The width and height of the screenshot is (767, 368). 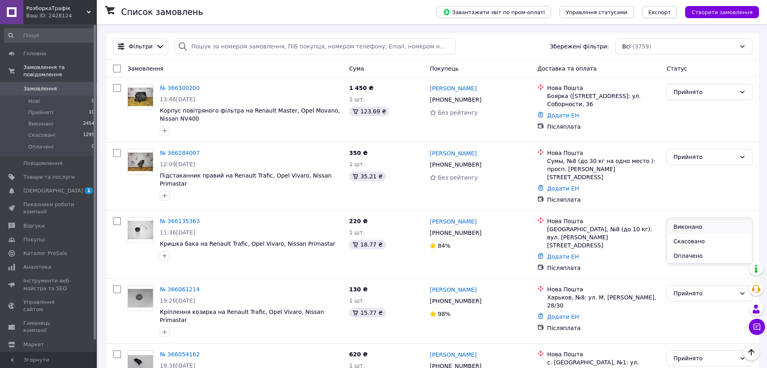 I want to click on span: Повідомлення, so click(x=43, y=163).